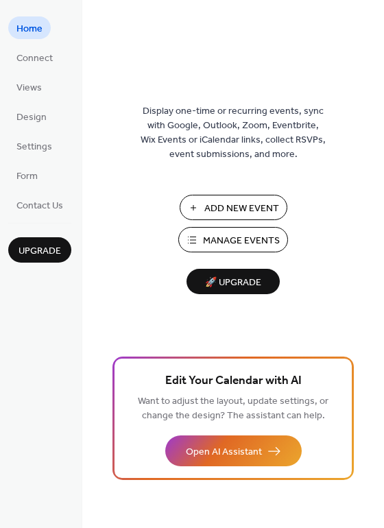  Describe the element at coordinates (223, 452) in the screenshot. I see `span: Open AI Assistant` at that location.